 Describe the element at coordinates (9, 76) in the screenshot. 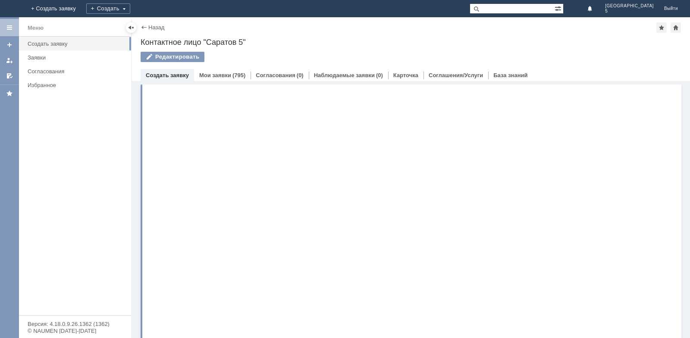

I see `a: Мои согласования` at that location.